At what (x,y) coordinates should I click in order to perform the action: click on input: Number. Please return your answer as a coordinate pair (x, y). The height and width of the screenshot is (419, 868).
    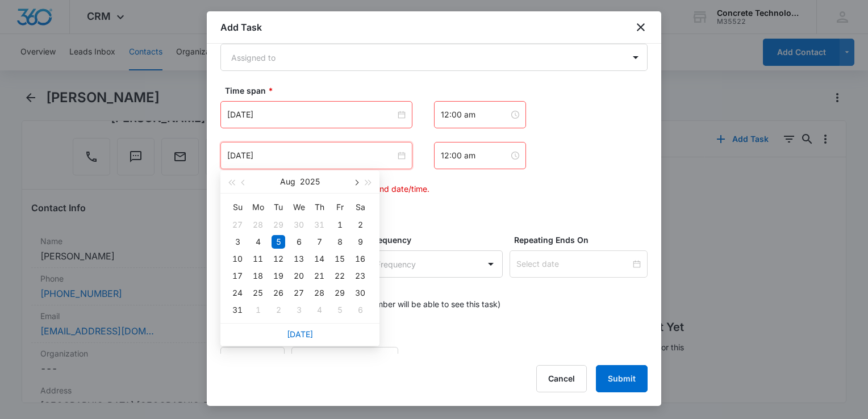
    Looking at the image, I should click on (252, 361).